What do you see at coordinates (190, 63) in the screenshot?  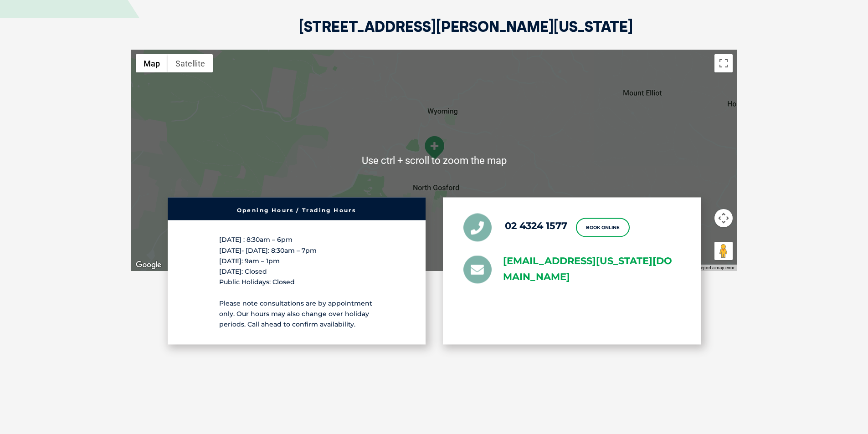 I see `button: Show satellite imagery` at bounding box center [190, 63].